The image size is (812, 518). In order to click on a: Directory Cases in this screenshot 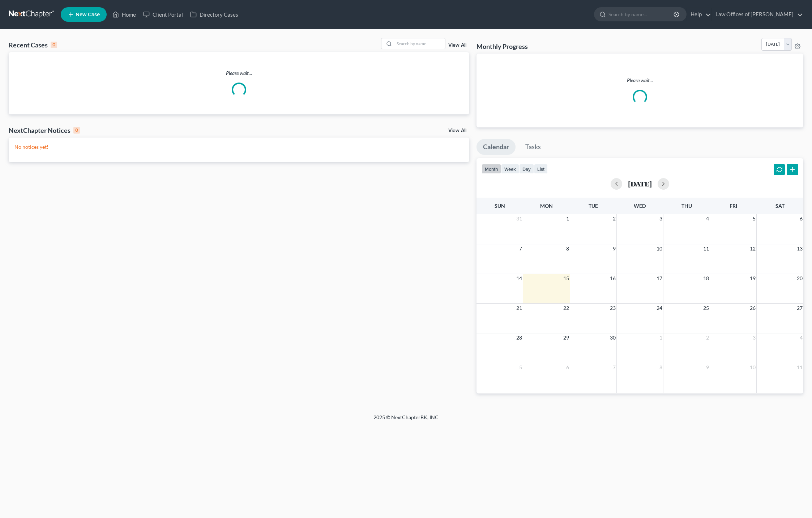, I will do `click(214, 15)`.